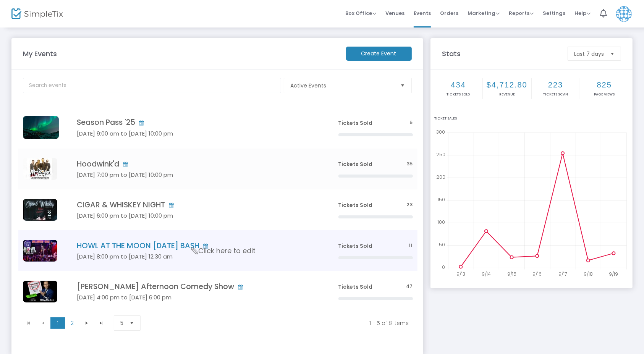  I want to click on span: 11, so click(411, 246).